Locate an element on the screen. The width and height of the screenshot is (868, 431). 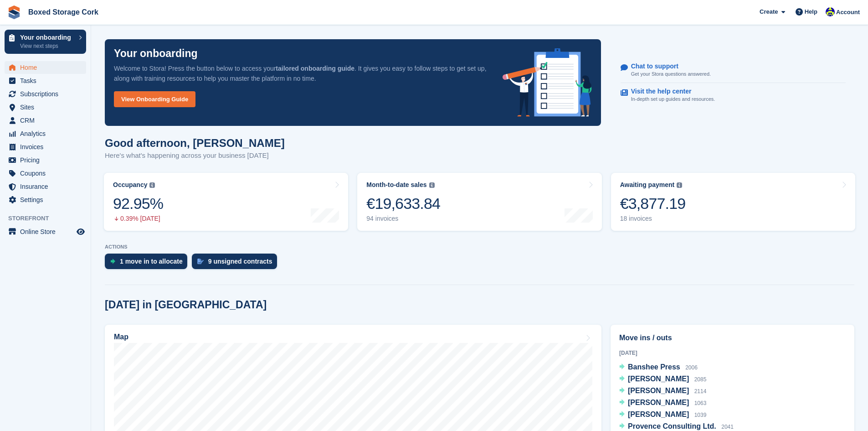
div: €19,633.84 is located at coordinates (403, 203).